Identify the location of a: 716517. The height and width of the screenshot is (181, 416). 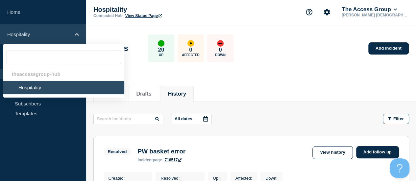
(173, 160).